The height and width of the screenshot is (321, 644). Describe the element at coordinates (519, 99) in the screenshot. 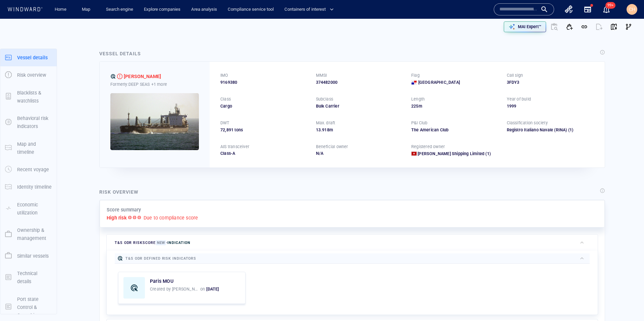

I see `p: Year of build` at that location.